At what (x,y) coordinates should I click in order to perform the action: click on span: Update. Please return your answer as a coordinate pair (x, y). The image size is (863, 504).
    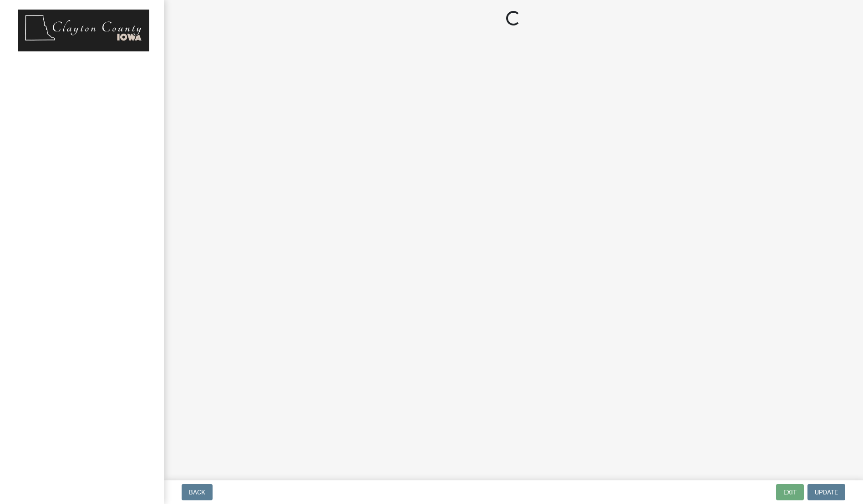
    Looking at the image, I should click on (826, 493).